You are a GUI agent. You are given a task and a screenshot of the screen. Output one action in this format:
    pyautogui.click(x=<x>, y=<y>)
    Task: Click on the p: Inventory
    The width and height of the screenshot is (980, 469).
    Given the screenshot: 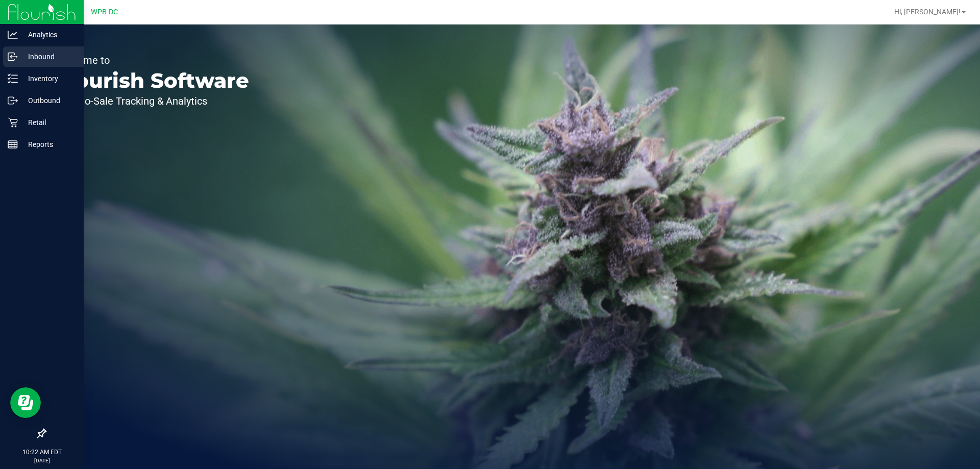 What is the action you would take?
    pyautogui.click(x=49, y=78)
    